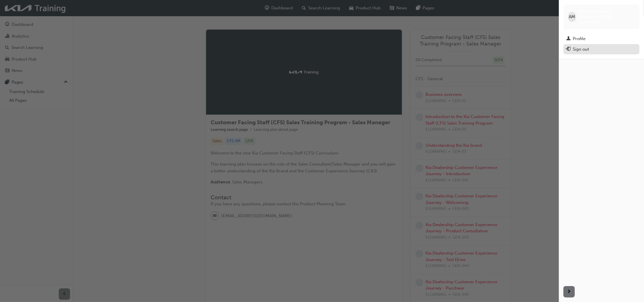 This screenshot has height=302, width=644. What do you see at coordinates (590, 22) in the screenshot?
I see `span: kau82454e5` at bounding box center [590, 22].